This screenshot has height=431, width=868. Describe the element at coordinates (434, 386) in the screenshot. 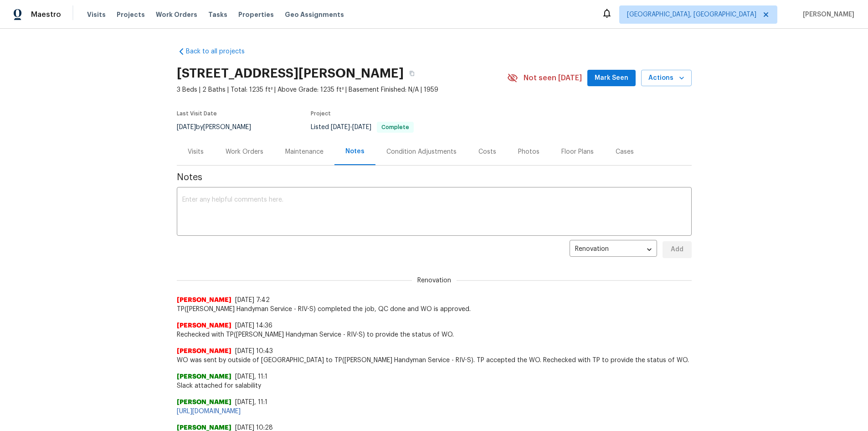

I see `span: Slack attached for salability` at that location.